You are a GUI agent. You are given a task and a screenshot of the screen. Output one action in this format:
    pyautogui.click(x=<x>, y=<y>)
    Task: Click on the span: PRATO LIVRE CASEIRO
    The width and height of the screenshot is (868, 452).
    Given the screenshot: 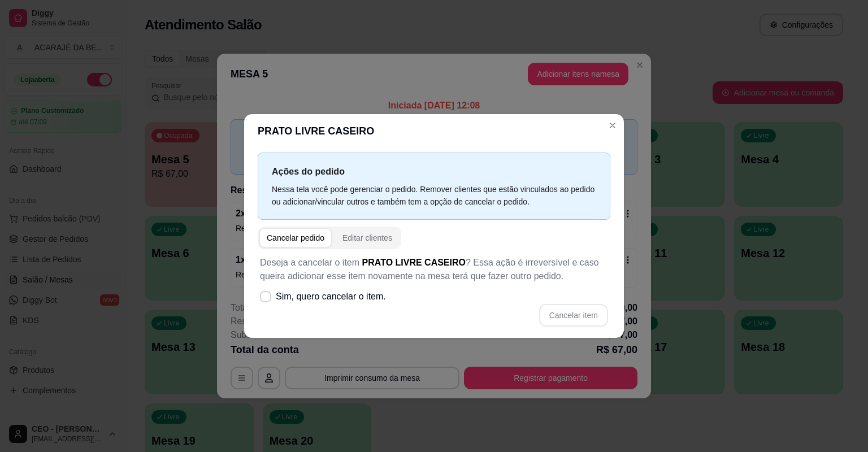 What is the action you would take?
    pyautogui.click(x=414, y=262)
    